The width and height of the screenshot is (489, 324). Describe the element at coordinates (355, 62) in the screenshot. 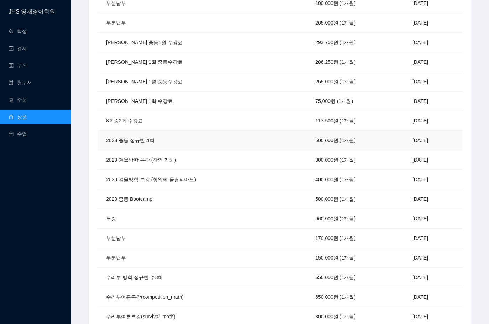

I see `td: 206,250원 (1개월)` at that location.